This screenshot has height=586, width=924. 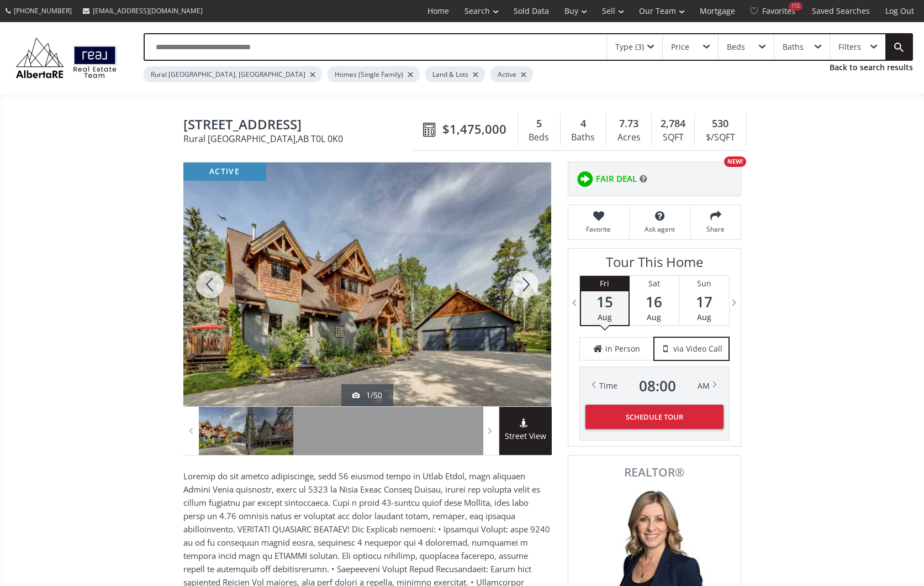 I want to click on div: 4, so click(x=583, y=124).